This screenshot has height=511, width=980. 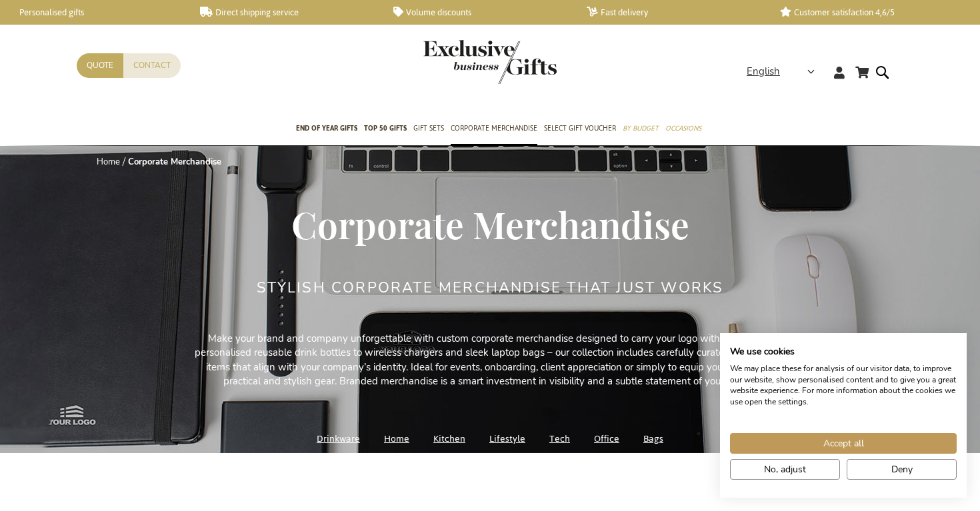 What do you see at coordinates (683, 128) in the screenshot?
I see `span: Occasions` at bounding box center [683, 128].